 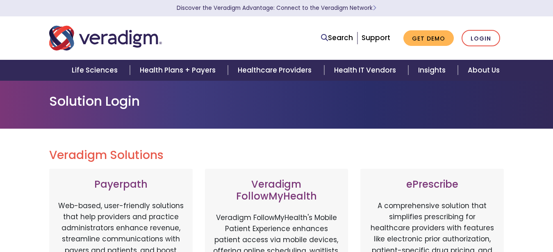 I want to click on a: Healthcare Providers, so click(x=276, y=70).